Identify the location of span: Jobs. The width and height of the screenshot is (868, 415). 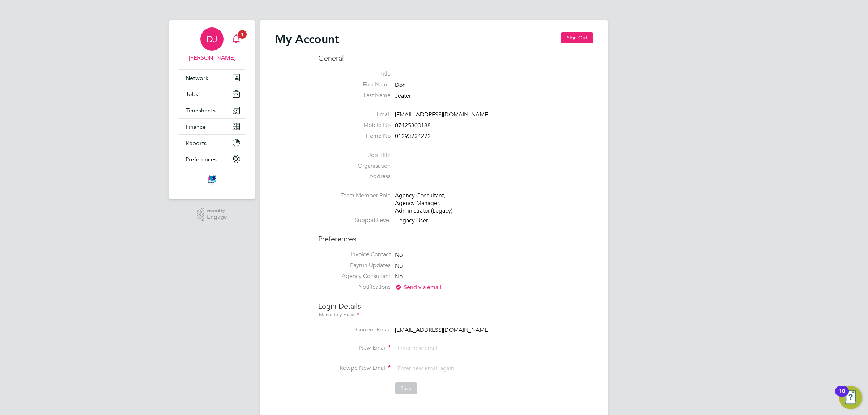
(192, 94).